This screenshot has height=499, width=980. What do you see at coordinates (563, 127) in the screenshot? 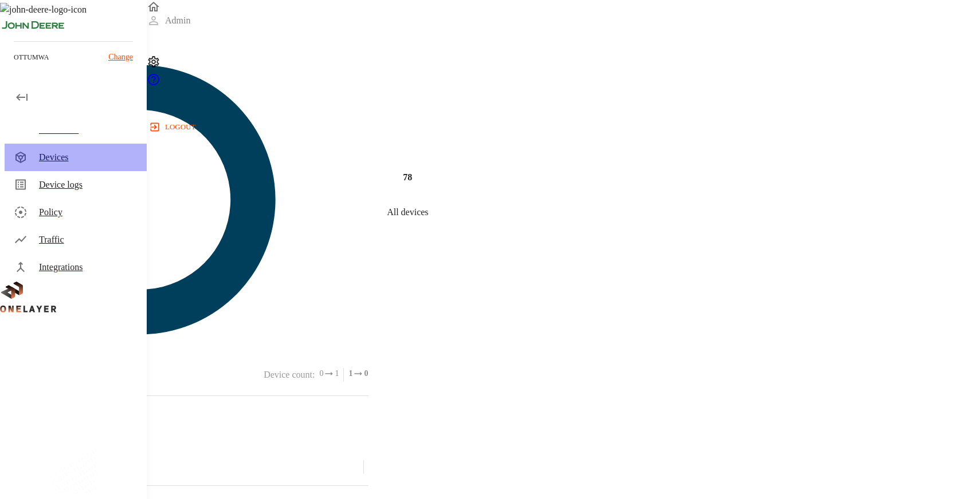
I see `a: logout` at bounding box center [563, 127].